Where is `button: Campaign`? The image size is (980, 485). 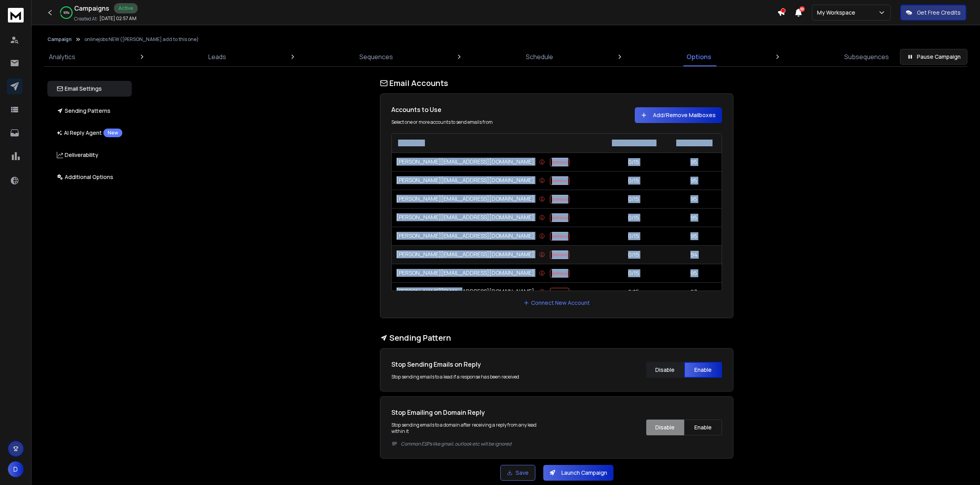 button: Campaign is located at coordinates (60, 39).